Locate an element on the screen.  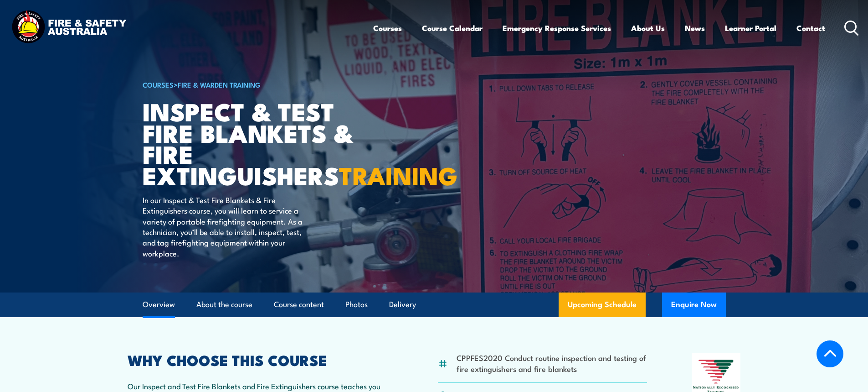
button: Enquire Now is located at coordinates (694, 305).